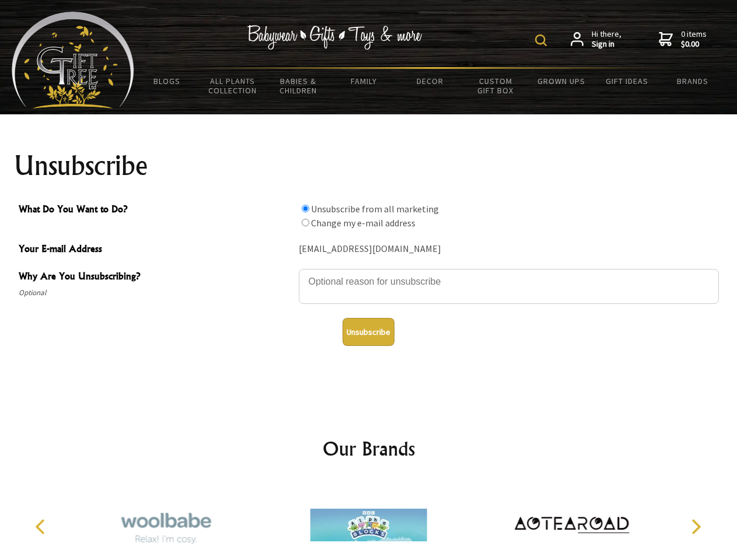 This screenshot has width=737, height=560. I want to click on textarea: Why Are You Unsubscribing?, so click(508, 287).